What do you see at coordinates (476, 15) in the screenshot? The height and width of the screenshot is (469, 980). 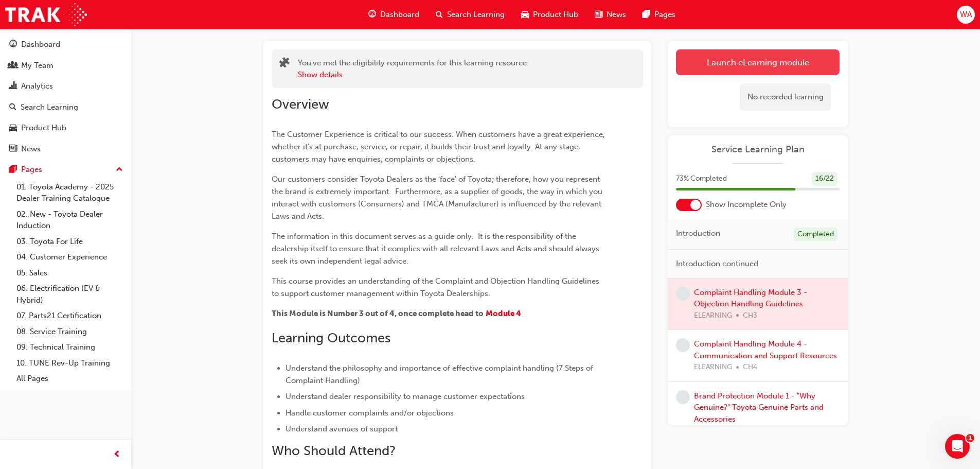 I see `span: Search Learning` at bounding box center [476, 15].